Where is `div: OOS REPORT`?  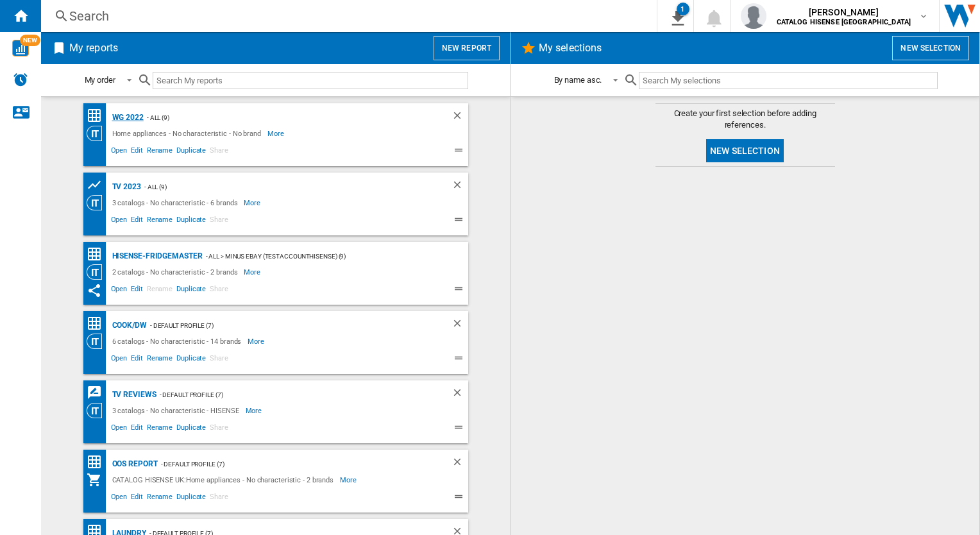 div: OOS REPORT is located at coordinates (134, 464).